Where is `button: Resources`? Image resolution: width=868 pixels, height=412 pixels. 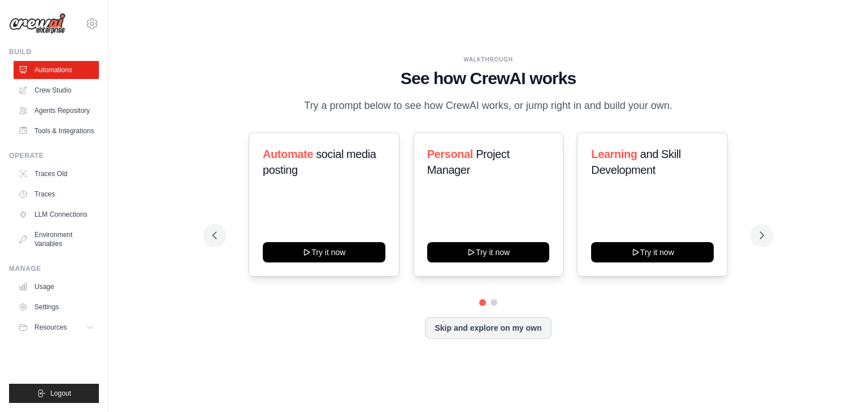
button: Resources is located at coordinates (56, 327).